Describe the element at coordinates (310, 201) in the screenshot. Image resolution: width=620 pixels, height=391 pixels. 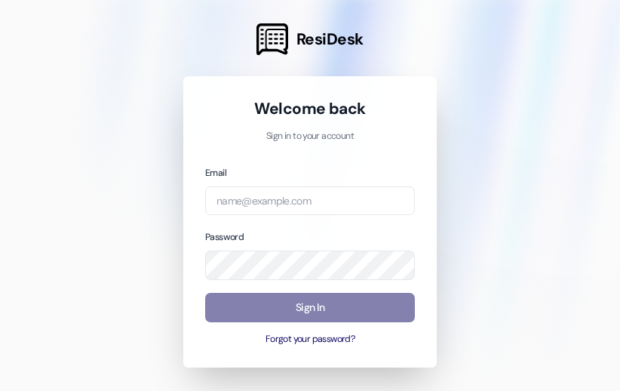
I see `input: name@example.com` at that location.